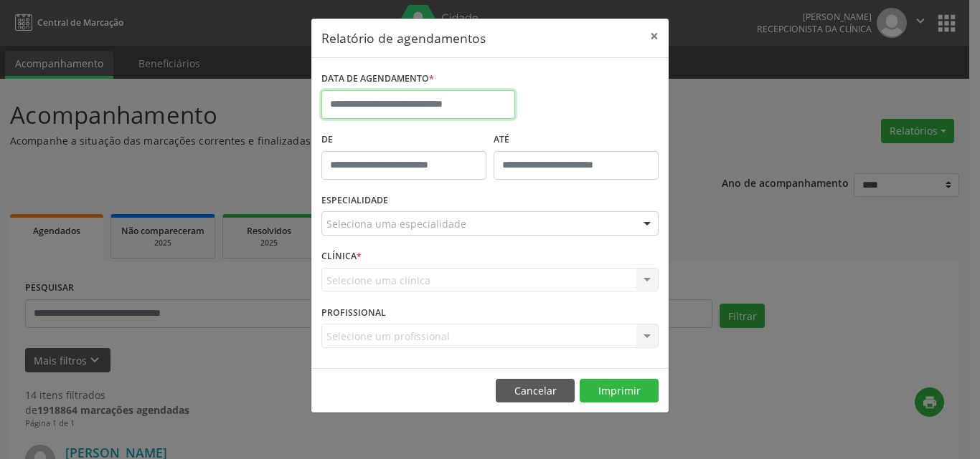 The height and width of the screenshot is (459, 980). I want to click on button: Cancelar, so click(535, 391).